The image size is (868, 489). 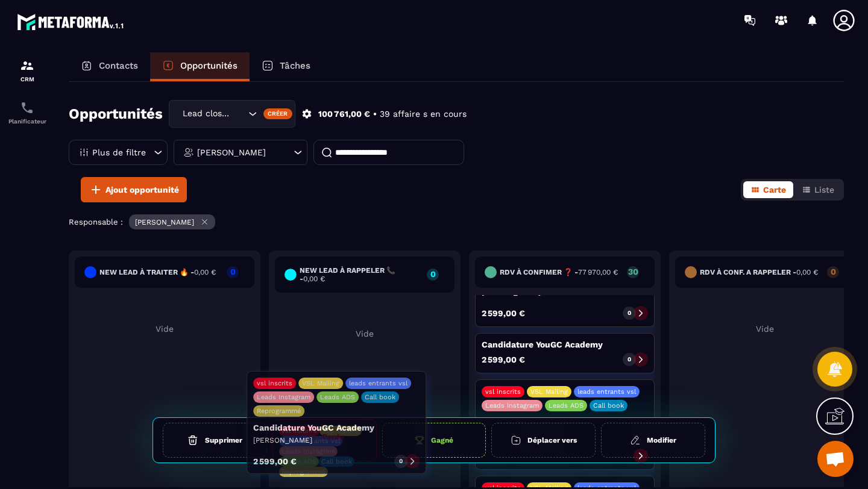 What do you see at coordinates (232, 114) in the screenshot?
I see `div: Search for option` at bounding box center [232, 114].